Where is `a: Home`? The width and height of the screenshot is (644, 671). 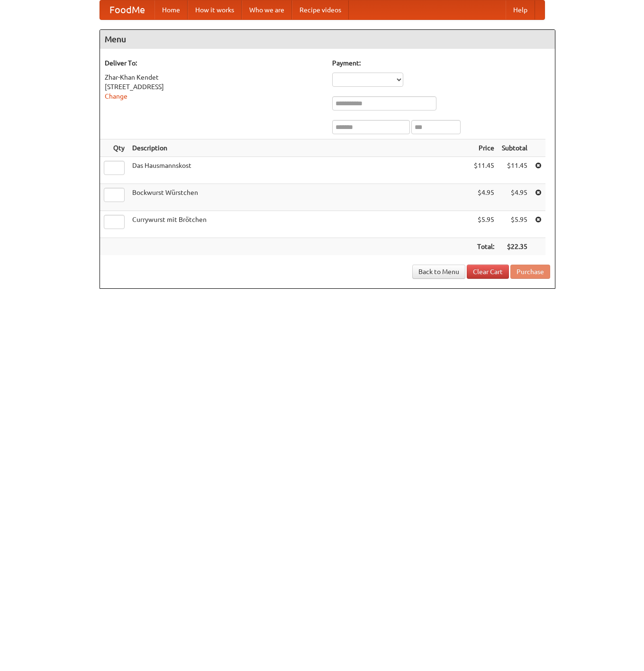
a: Home is located at coordinates (171, 10).